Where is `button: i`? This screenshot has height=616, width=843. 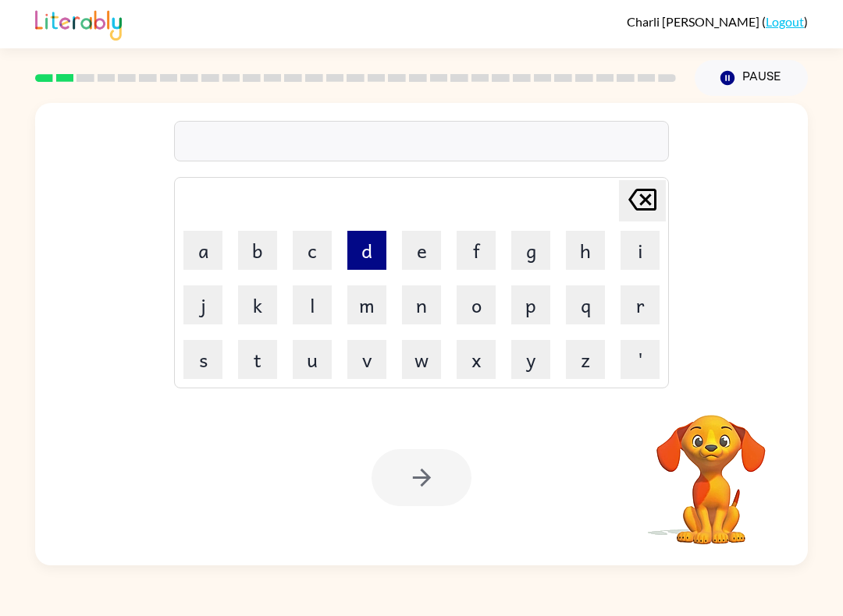
button: i is located at coordinates (640, 251).